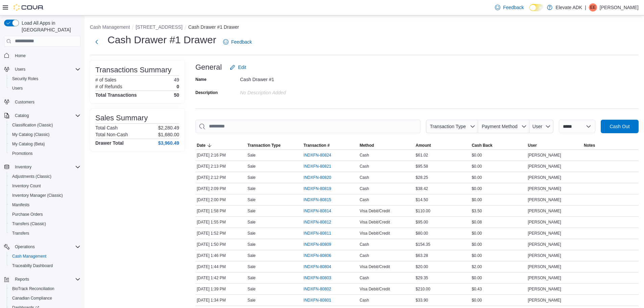 The width and height of the screenshot is (644, 308). Describe the element at coordinates (26, 186) in the screenshot. I see `a: Inventory Count` at that location.